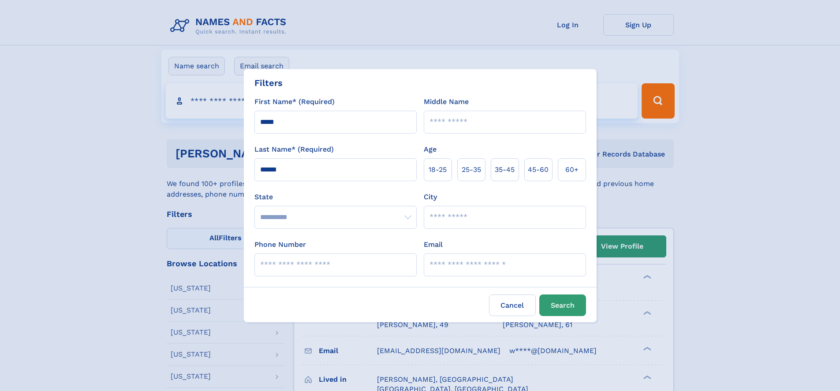 Image resolution: width=840 pixels, height=391 pixels. Describe the element at coordinates (437, 170) in the screenshot. I see `span: 18‑25` at that location.